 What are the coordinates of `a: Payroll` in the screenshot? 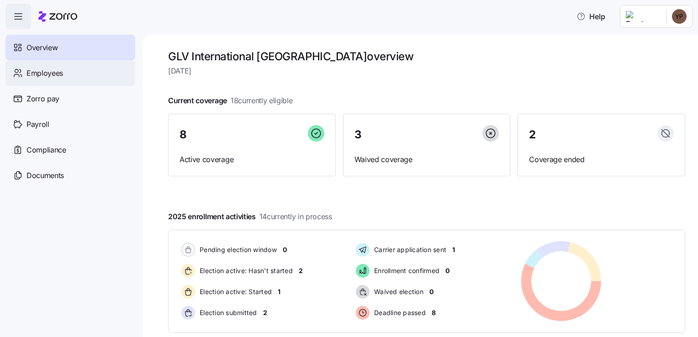 It's located at (70, 124).